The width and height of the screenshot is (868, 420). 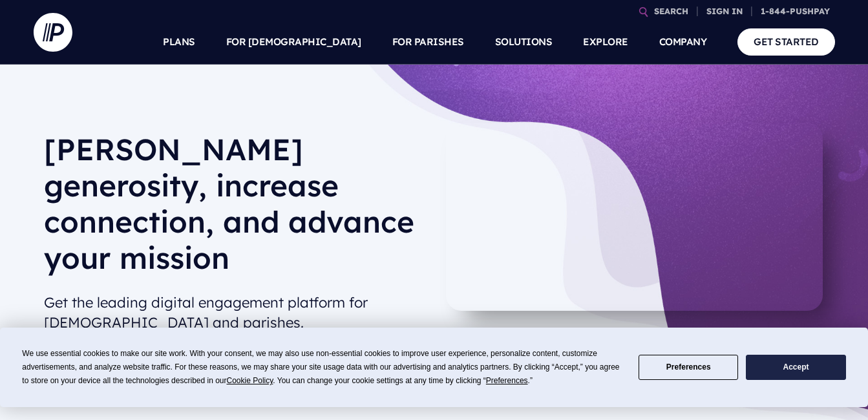 I want to click on span: Preferences, so click(x=506, y=381).